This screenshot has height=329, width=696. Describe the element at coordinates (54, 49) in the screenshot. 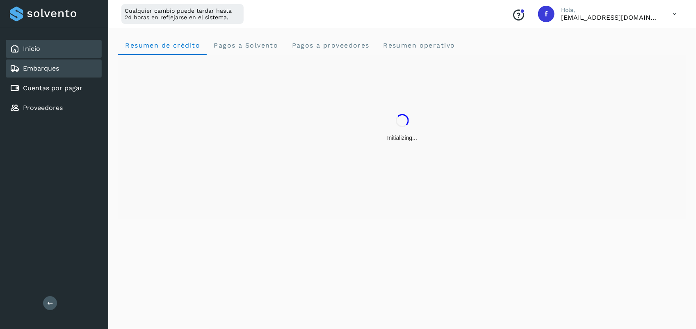

I see `div: Inicio` at that location.